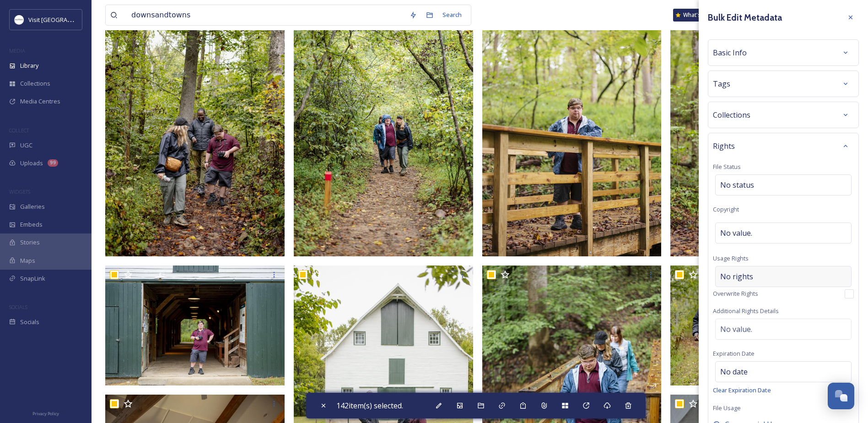  What do you see at coordinates (760, 326) in the screenshot?
I see `img: 091725_DownsTowns_CACVB622.jpg` at bounding box center [760, 326].